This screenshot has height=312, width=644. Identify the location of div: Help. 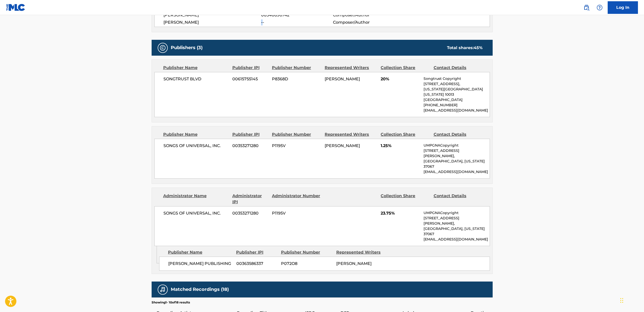
(600, 7).